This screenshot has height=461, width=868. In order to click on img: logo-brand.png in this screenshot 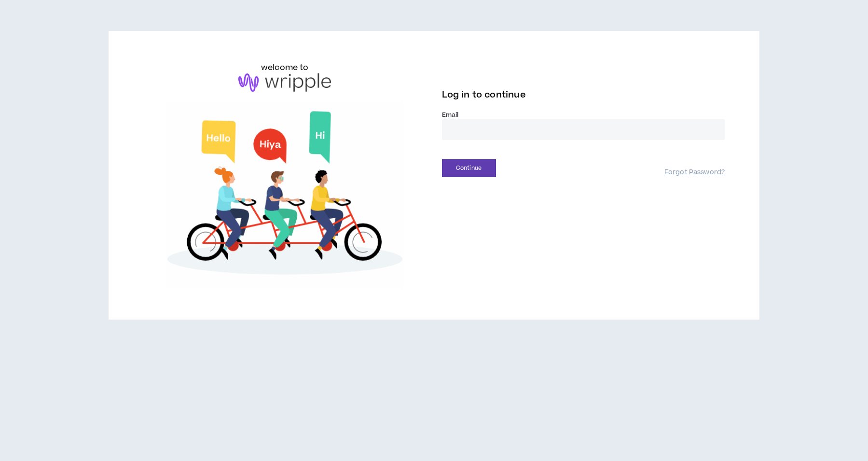, I will do `click(285, 82)`.